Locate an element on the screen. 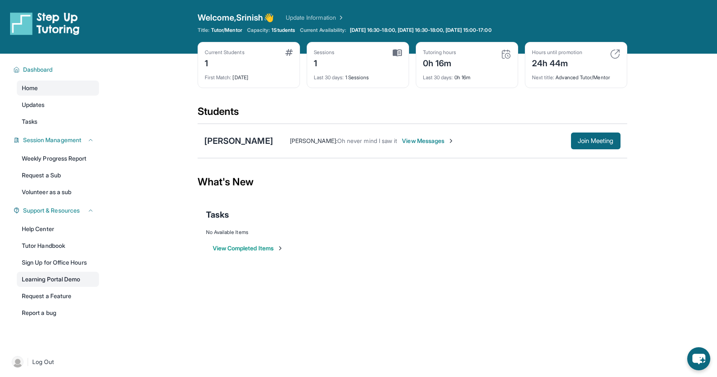 This screenshot has width=717, height=377. a: Weekly Progress Report is located at coordinates (58, 159).